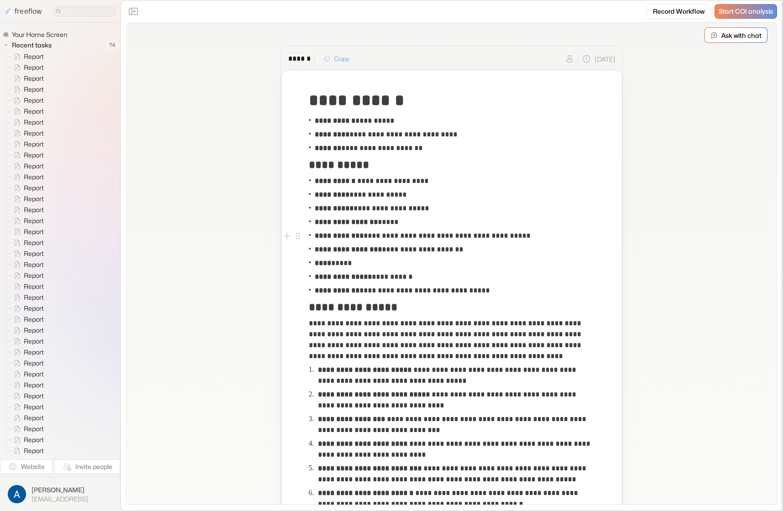 The width and height of the screenshot is (783, 511). What do you see at coordinates (287, 236) in the screenshot?
I see `button: Add block` at bounding box center [287, 236].